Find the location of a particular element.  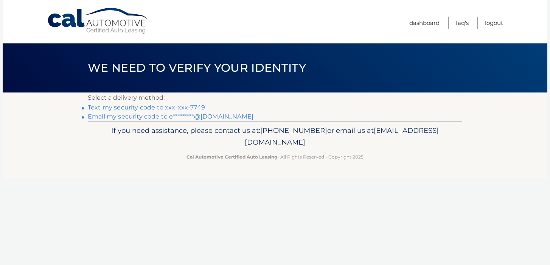

strong: Cal Automotive Certified Auto Leasing is located at coordinates (232, 157).